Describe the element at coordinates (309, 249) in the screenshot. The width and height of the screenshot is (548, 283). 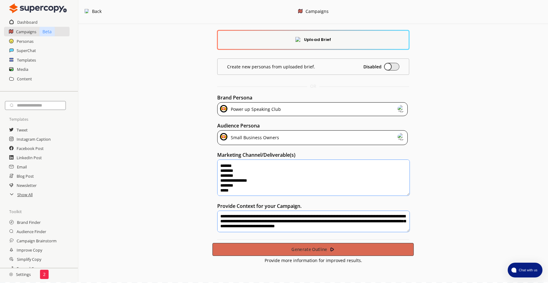
I see `b: Generate Outline` at that location.